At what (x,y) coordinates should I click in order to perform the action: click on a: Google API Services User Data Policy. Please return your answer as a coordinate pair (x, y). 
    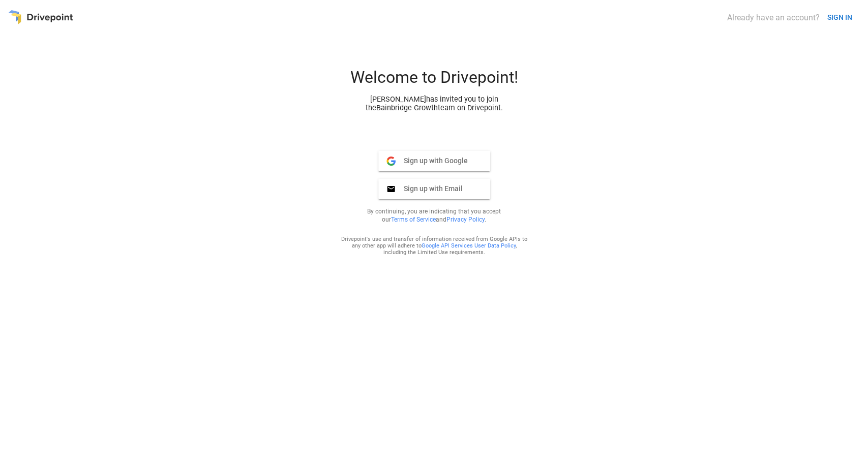
    Looking at the image, I should click on (469, 245).